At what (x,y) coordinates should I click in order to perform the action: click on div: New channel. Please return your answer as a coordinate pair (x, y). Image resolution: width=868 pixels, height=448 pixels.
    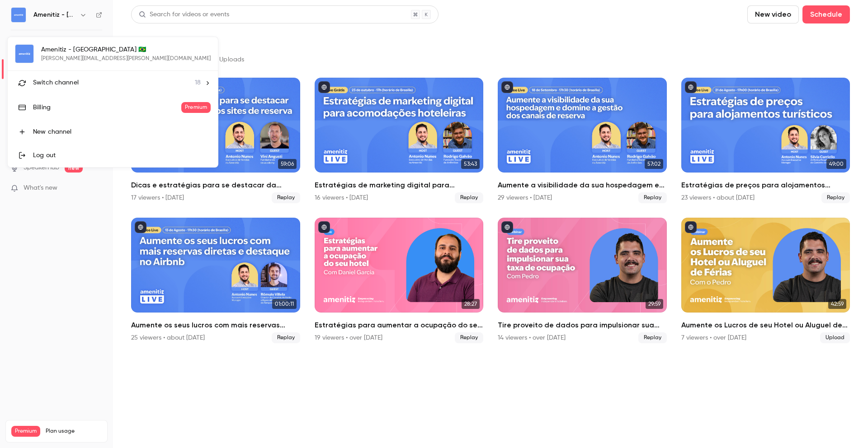
    Looking at the image, I should click on (121, 132).